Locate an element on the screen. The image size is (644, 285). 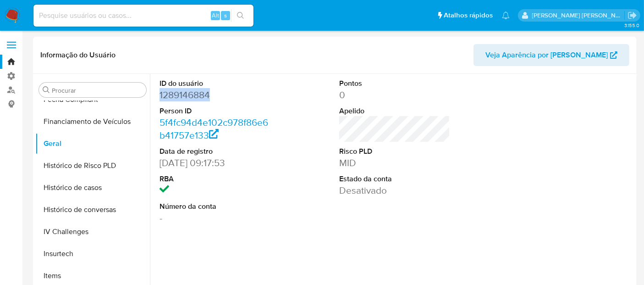
dt: Risco PLD is located at coordinates (394, 151).